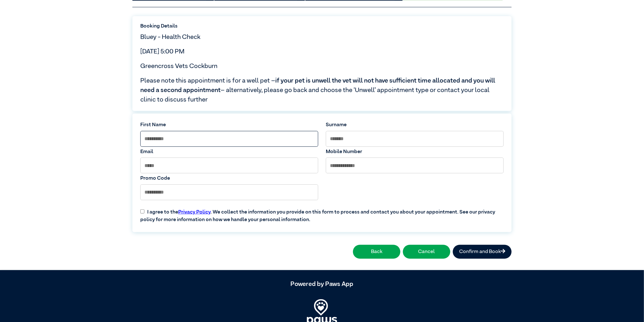  What do you see at coordinates (482, 252) in the screenshot?
I see `button: Confirm and Book` at bounding box center [482, 252].